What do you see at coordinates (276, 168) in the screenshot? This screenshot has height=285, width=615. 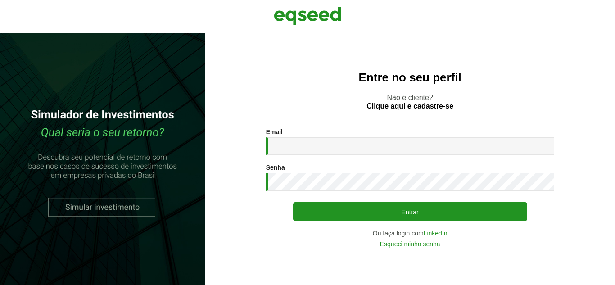 I see `label: Senha` at bounding box center [276, 168].